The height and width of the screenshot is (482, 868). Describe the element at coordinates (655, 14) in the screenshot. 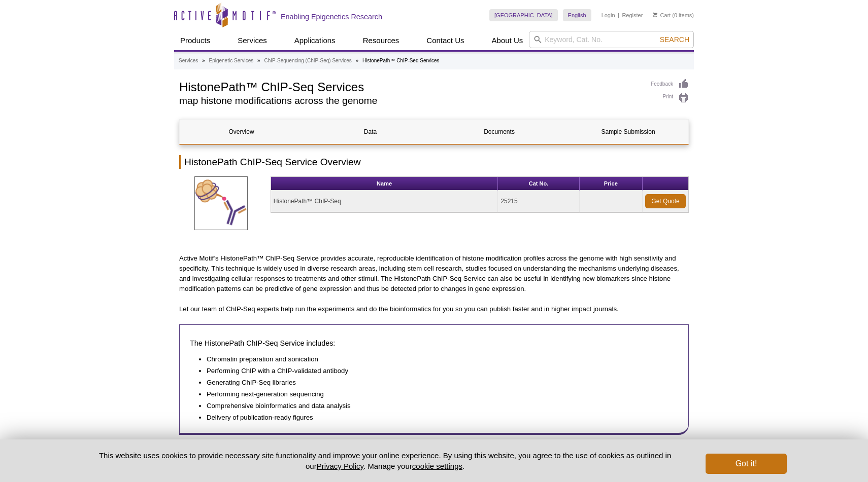

I see `img: Your Cart` at that location.